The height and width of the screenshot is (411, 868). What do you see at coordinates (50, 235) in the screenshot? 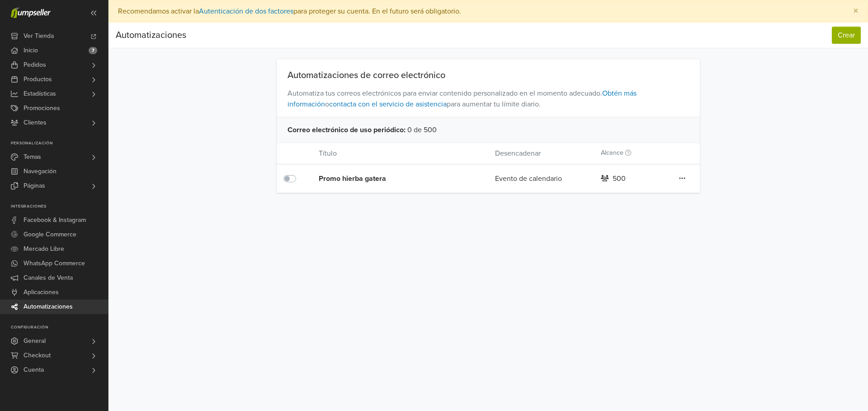
I see `span: Google Commerce` at bounding box center [50, 235].